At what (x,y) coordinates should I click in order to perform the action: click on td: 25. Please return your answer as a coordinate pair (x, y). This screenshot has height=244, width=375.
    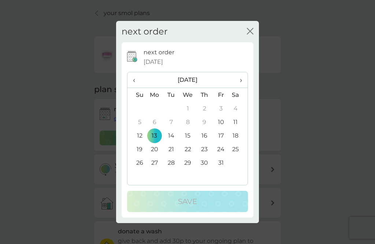
    Looking at the image, I should click on (239, 149).